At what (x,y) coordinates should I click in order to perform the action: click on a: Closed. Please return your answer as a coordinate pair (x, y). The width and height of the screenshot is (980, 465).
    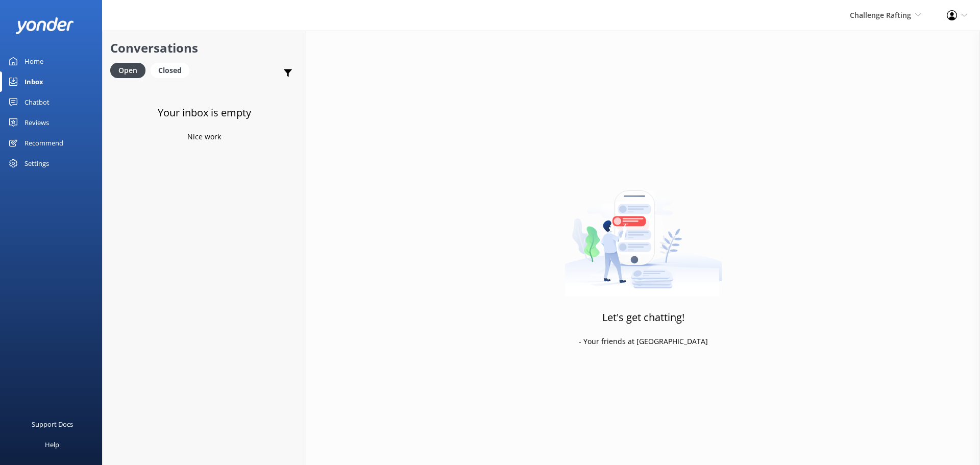
    Looking at the image, I should click on (173, 70).